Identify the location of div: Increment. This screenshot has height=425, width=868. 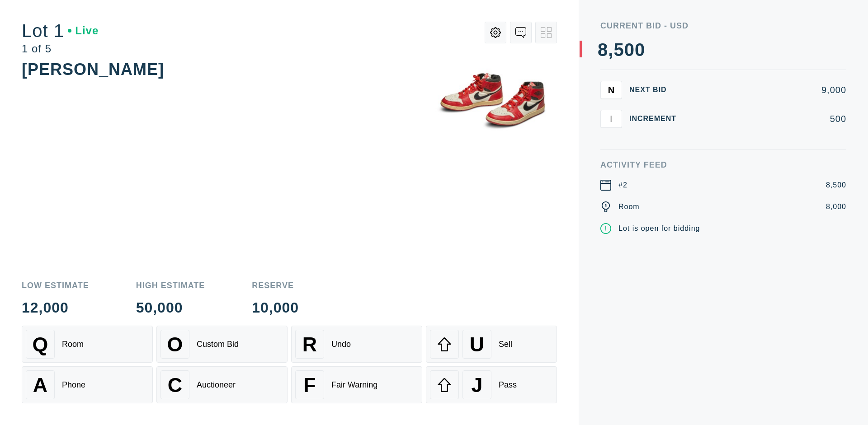
(656, 119).